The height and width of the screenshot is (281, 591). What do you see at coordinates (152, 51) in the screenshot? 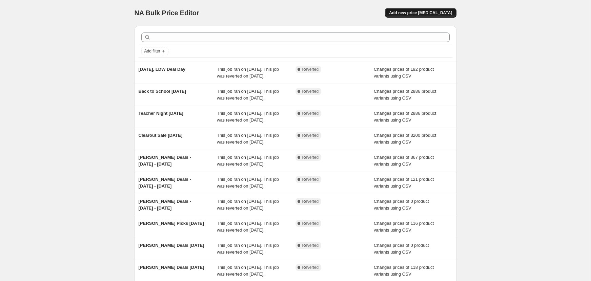
I see `span: Add filter` at bounding box center [152, 51].